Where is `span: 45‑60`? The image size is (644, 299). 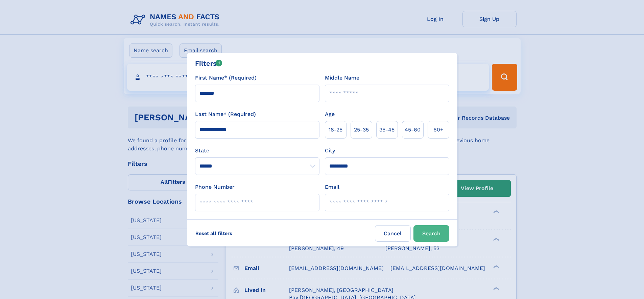 span: 45‑60 is located at coordinates (413, 130).